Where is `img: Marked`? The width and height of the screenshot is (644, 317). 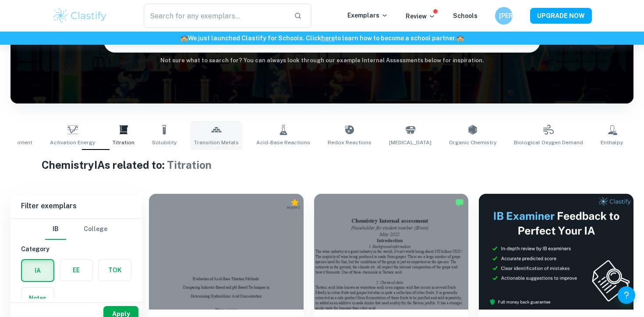
img: Marked is located at coordinates (460, 203).